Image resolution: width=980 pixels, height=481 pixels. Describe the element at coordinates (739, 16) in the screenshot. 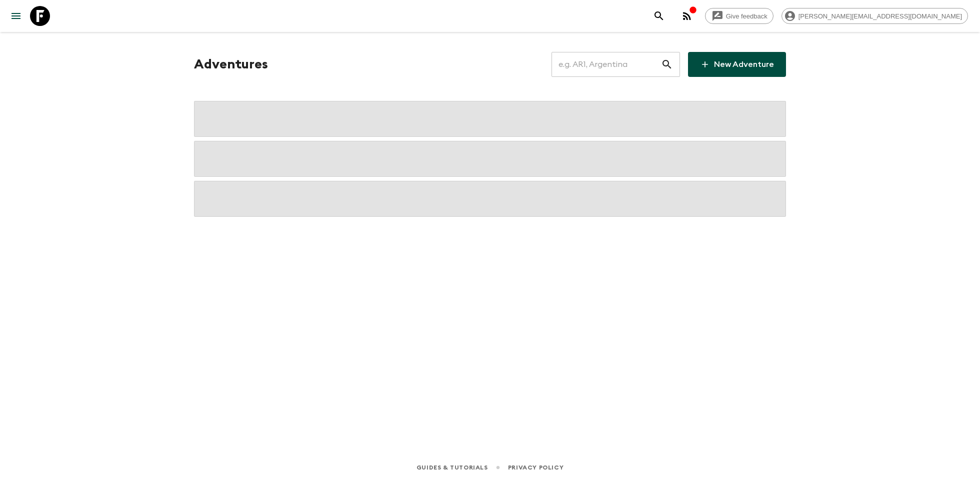

I see `a: Give feedback` at that location.